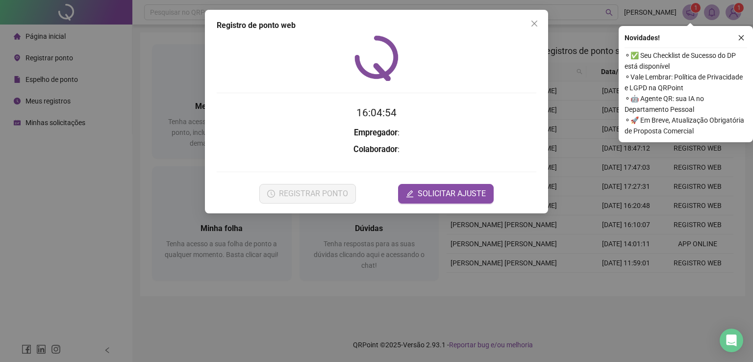 The image size is (753, 362). What do you see at coordinates (375, 132) in the screenshot?
I see `strong: Empregador` at bounding box center [375, 132].